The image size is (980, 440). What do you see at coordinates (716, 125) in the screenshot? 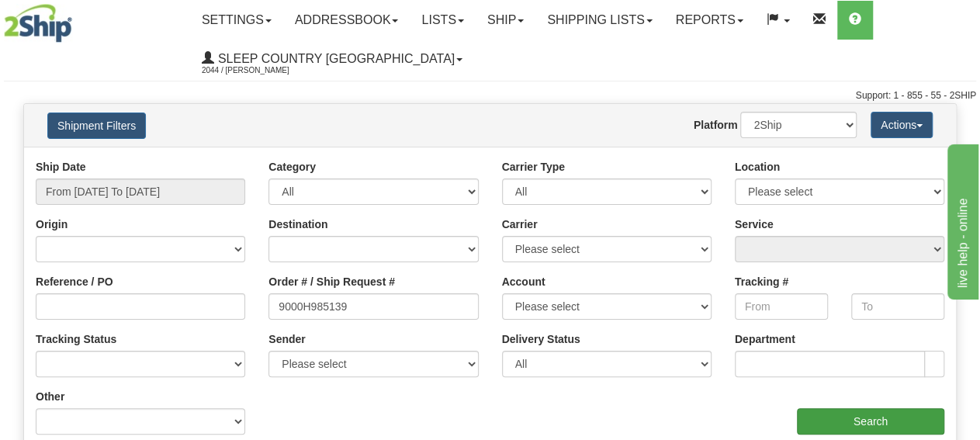
I see `label: Platform` at bounding box center [716, 125].